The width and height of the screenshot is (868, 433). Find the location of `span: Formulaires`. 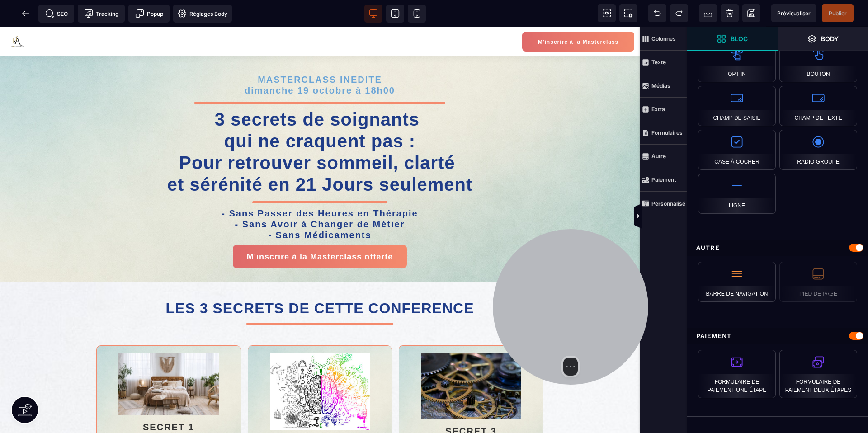

span: Formulaires is located at coordinates (663, 133).